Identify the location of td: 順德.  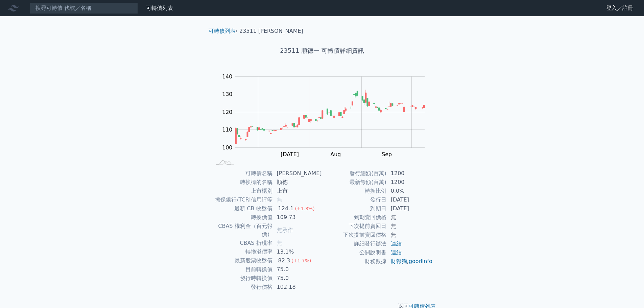
(298, 182).